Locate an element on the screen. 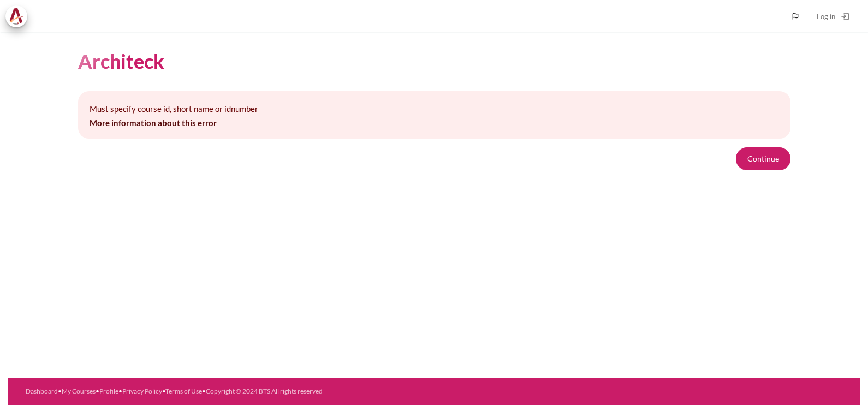  a: Log in is located at coordinates (833, 17).